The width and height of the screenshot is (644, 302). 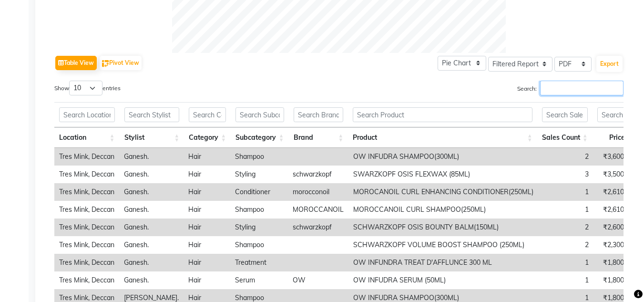 What do you see at coordinates (76, 63) in the screenshot?
I see `button: Table View` at bounding box center [76, 63].